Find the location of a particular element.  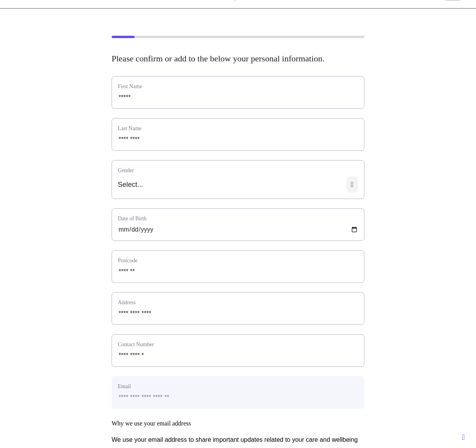

label: Email is located at coordinates (238, 387).